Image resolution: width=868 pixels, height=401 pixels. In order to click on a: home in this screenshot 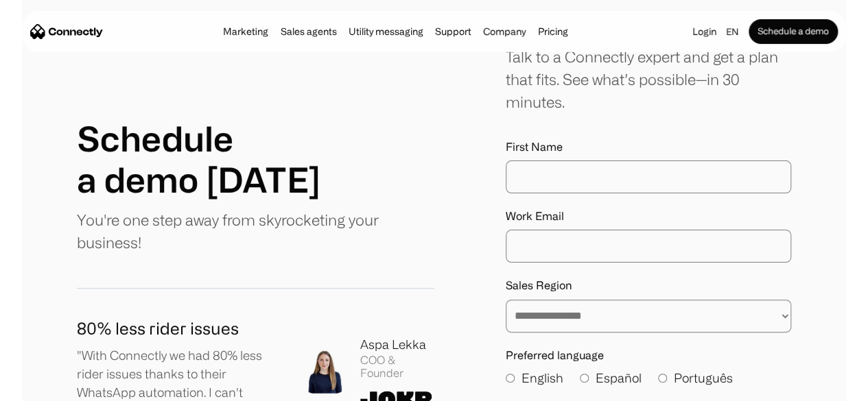, I will do `click(67, 31)`.